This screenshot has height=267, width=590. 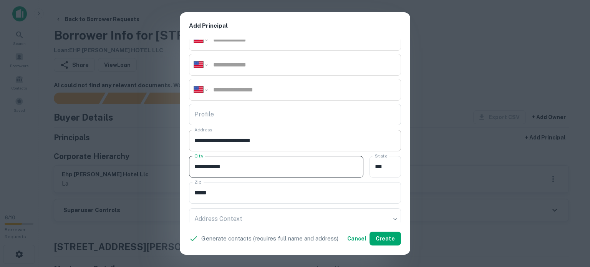 What do you see at coordinates (571, 224) in the screenshot?
I see `div: Chat Widget` at bounding box center [571, 224].